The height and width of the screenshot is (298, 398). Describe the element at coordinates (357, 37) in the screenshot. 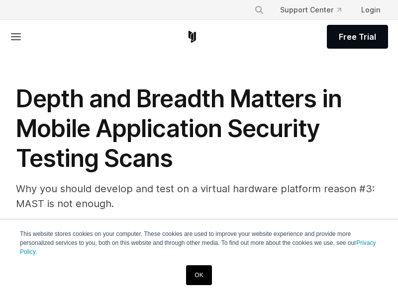

I see `span: Free Trial` at that location.